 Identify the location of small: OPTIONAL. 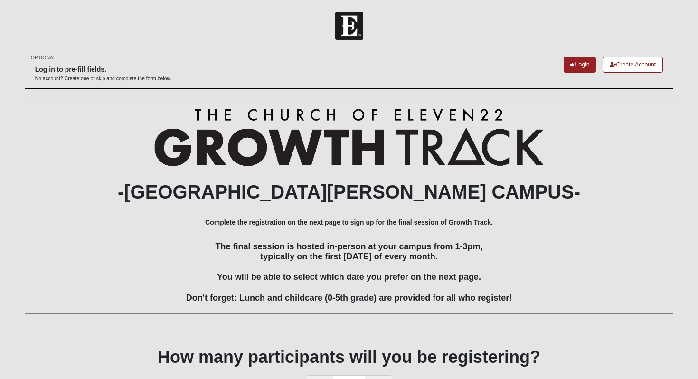
(43, 57).